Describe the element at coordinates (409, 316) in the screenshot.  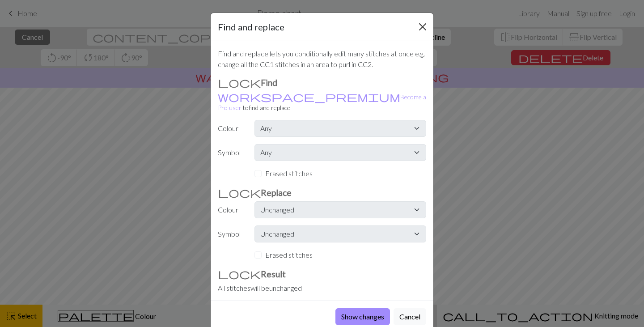
I see `button: Cancel` at that location.